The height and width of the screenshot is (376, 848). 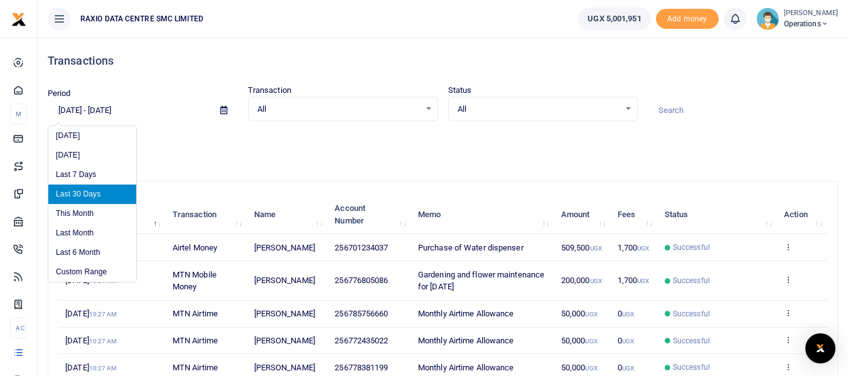 What do you see at coordinates (803, 215) in the screenshot?
I see `th: Action: activate to sort column ascending` at bounding box center [803, 215].